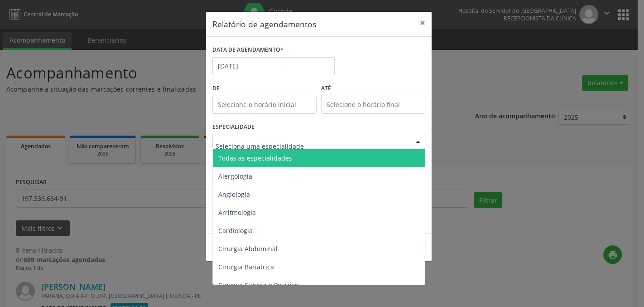 This screenshot has height=307, width=644. What do you see at coordinates (234, 194) in the screenshot?
I see `span: Angiologia` at bounding box center [234, 194].